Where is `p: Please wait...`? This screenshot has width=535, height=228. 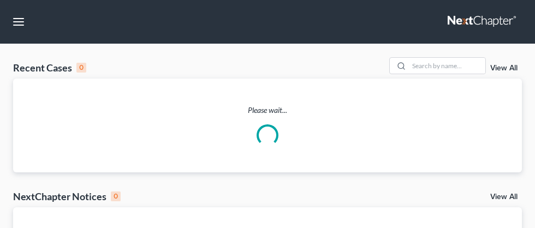 p: Please wait... is located at coordinates (268, 110).